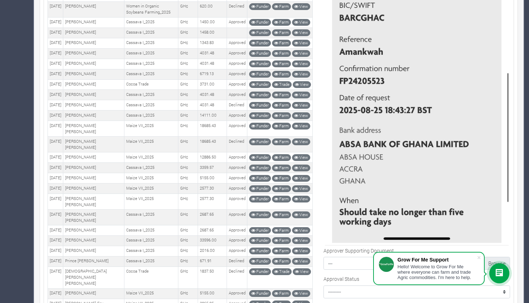 The image size is (529, 303). Describe the element at coordinates (151, 9) in the screenshot. I see `td: Women in Organic Soybeans Farming_2025` at that location.